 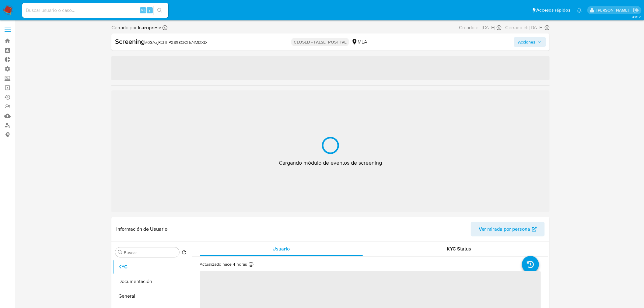 I want to click on button: Documentación, so click(x=151, y=282).